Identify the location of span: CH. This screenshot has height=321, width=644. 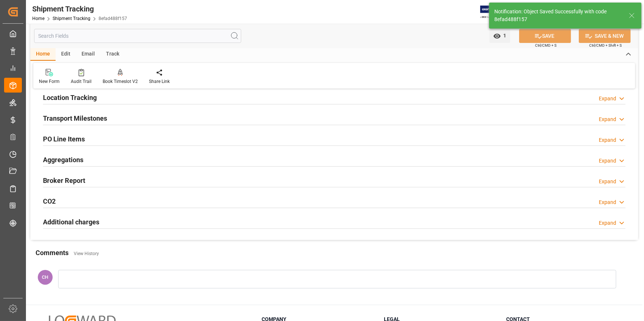
(45, 277).